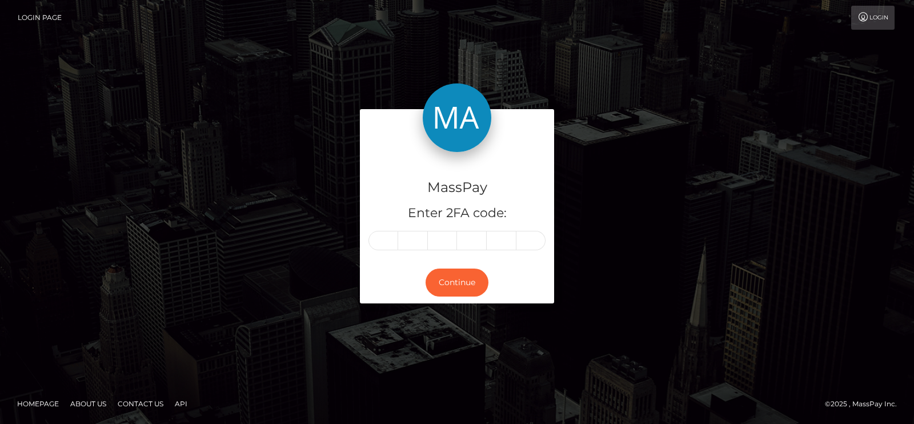 The width and height of the screenshot is (914, 424). What do you see at coordinates (873, 18) in the screenshot?
I see `a: Login` at bounding box center [873, 18].